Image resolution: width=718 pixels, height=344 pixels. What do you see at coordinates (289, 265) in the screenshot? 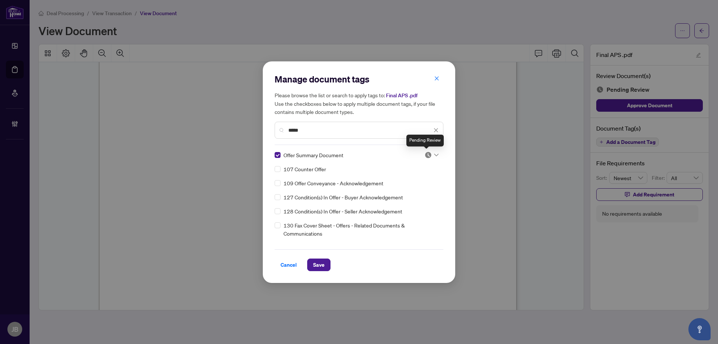
I see `button: Cancel` at bounding box center [289, 265].